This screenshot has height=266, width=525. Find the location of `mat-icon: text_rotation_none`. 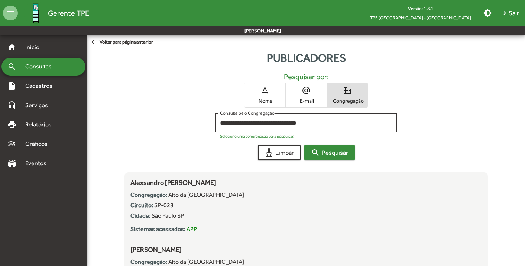

mat-icon: text_rotation_none is located at coordinates (265, 90).